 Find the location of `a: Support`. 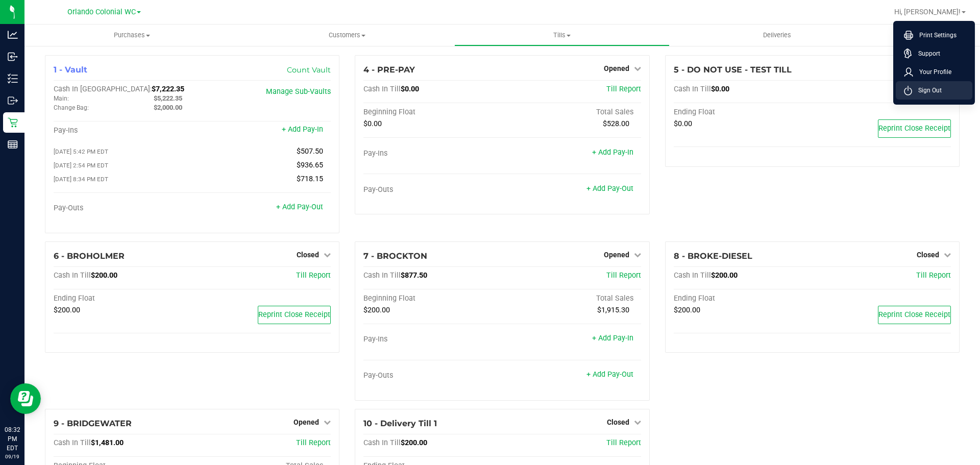

a: Support is located at coordinates (936, 53).